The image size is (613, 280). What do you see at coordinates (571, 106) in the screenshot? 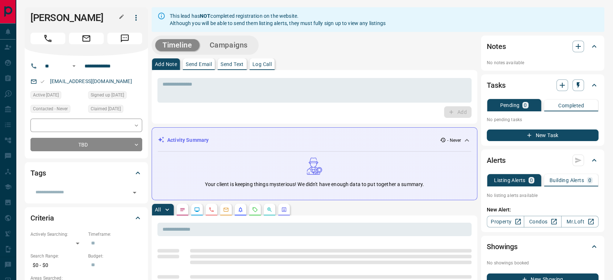
I see `p: Completed` at bounding box center [571, 106].